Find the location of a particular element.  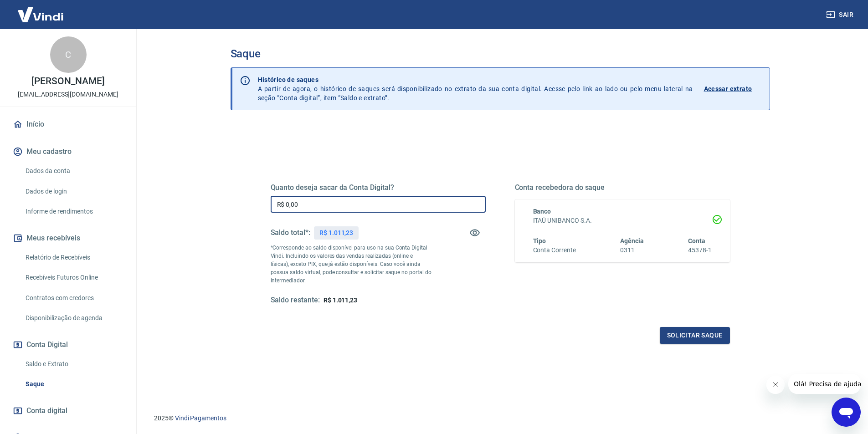

button: Sair is located at coordinates (840, 15).